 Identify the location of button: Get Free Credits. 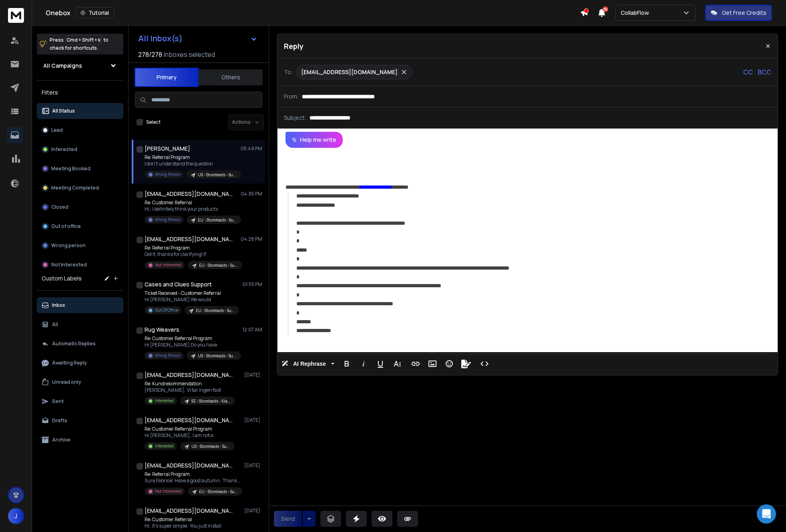
(739, 12).